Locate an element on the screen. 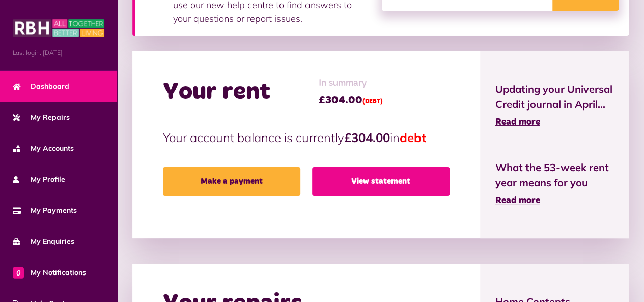 Image resolution: width=644 pixels, height=302 pixels. span: What the 53-week rent year means for you is located at coordinates (555, 176).